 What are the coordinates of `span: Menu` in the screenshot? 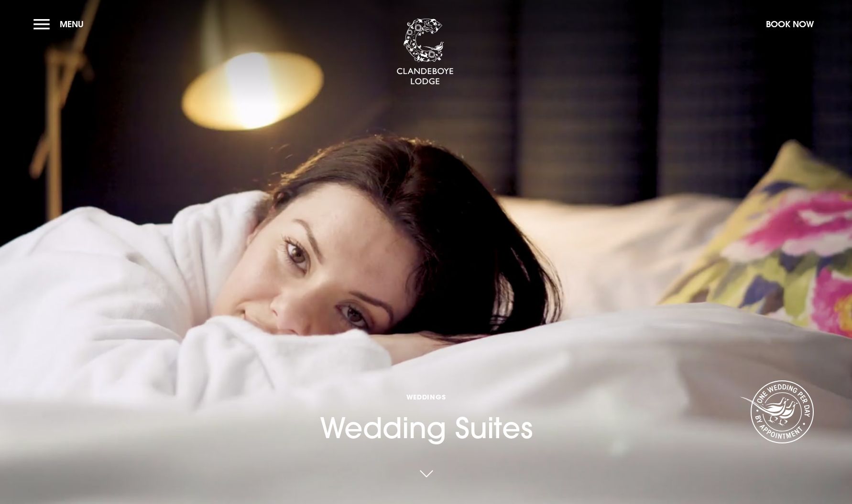 It's located at (72, 24).